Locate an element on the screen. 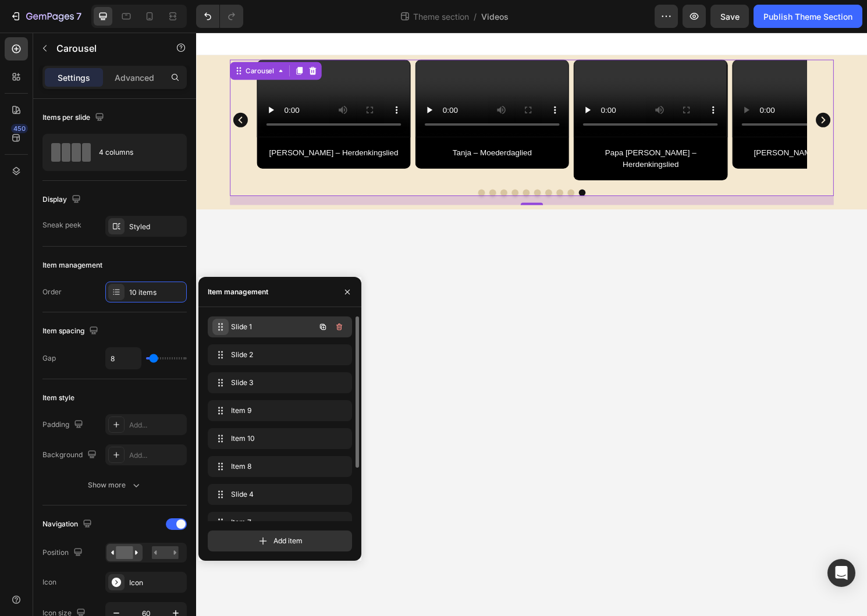  button: Publish Theme Section is located at coordinates (807, 16).